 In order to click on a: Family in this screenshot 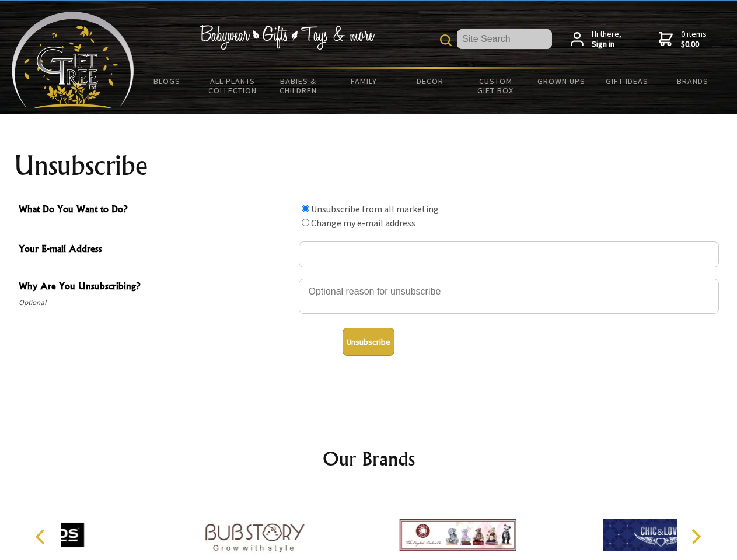, I will do `click(364, 81)`.